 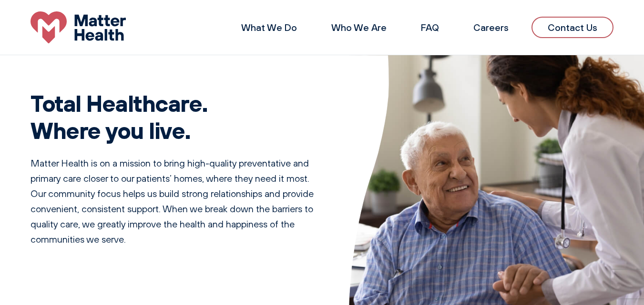 What do you see at coordinates (359, 27) in the screenshot?
I see `a: Who We Are` at bounding box center [359, 27].